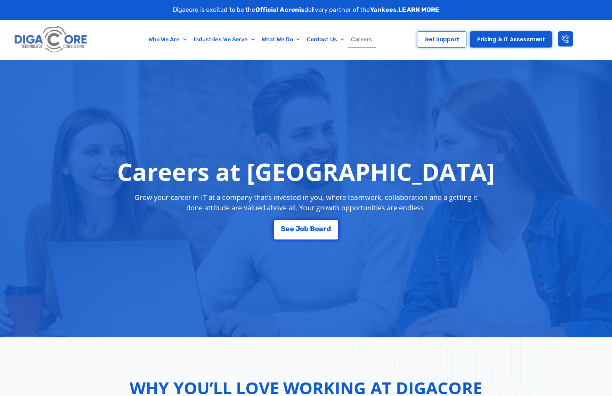 This screenshot has width=612, height=396. What do you see at coordinates (383, 10) in the screenshot?
I see `strong: Yankees` at bounding box center [383, 10].